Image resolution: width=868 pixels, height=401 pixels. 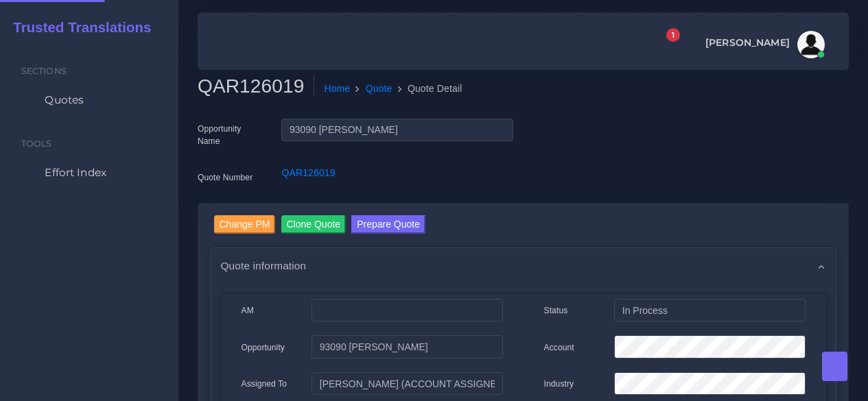 I want to click on h2: Trusted Translations, so click(x=77, y=28).